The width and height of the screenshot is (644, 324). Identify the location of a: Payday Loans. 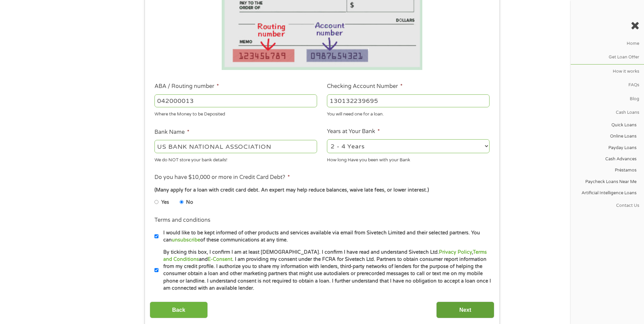
(606, 148).